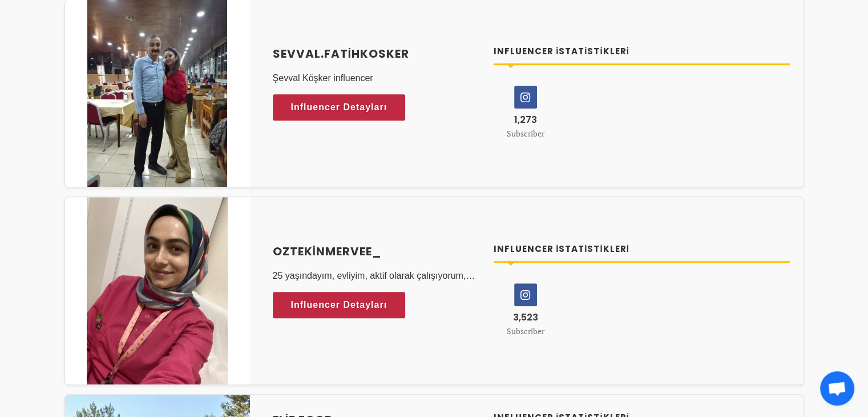 This screenshot has height=417, width=868. I want to click on a: Açık sohbet, so click(837, 388).